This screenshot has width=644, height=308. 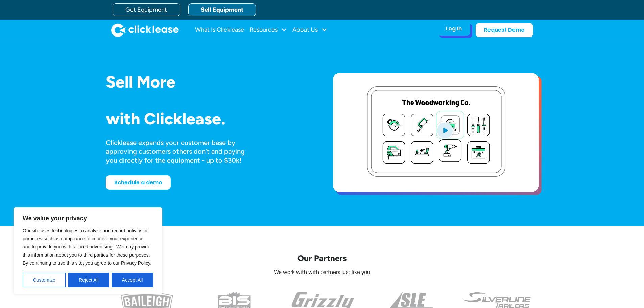 What do you see at coordinates (88, 219) in the screenshot?
I see `p: We value your privacy` at bounding box center [88, 219].